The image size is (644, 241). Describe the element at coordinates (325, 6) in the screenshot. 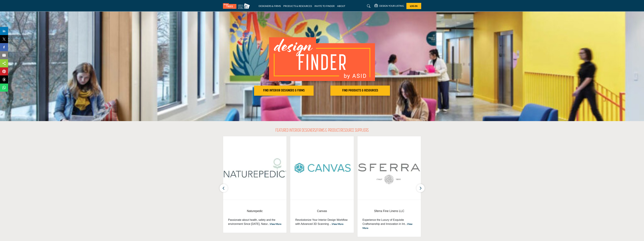

I see `a: INVITE TO FINDER` at that location.